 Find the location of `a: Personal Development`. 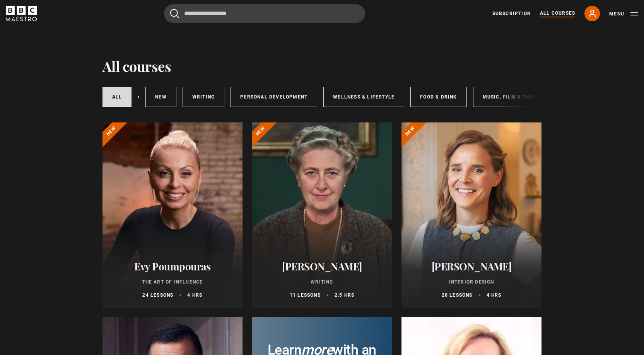

a: Personal Development is located at coordinates (274, 97).